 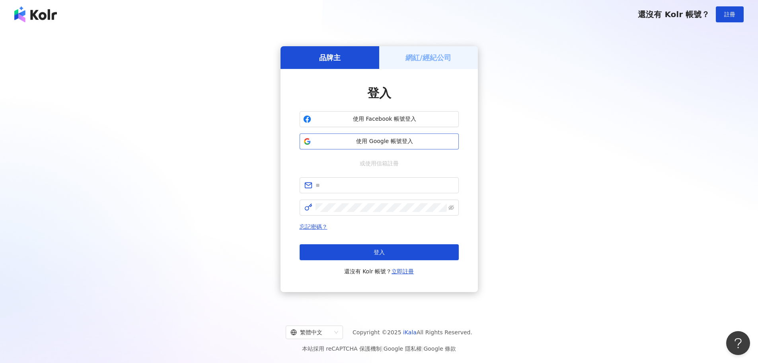 I want to click on button: 註冊, so click(x=730, y=14).